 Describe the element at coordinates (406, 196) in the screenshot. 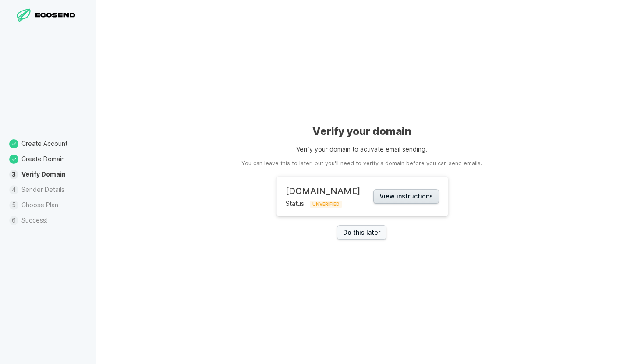

I see `button: View instructions` at that location.